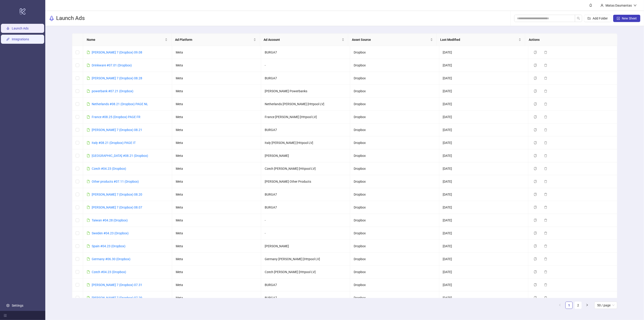 This screenshot has width=644, height=320. What do you see at coordinates (479, 40) in the screenshot?
I see `span: Last Modified` at bounding box center [479, 40].